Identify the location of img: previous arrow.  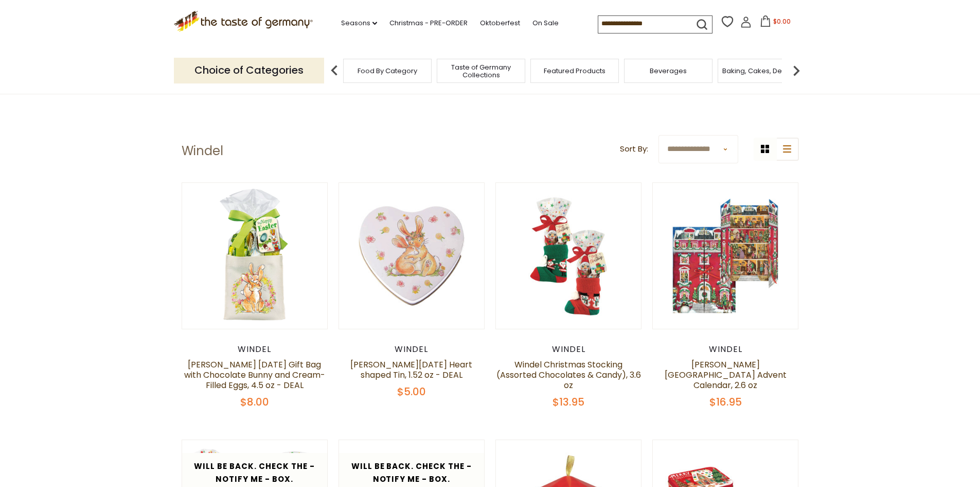
(334, 70).